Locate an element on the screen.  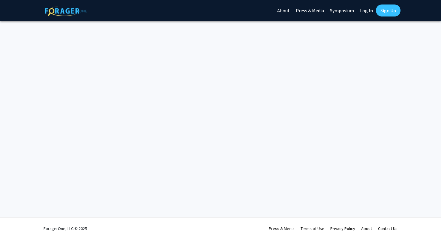
img: ForagerOne Logo is located at coordinates (66, 11).